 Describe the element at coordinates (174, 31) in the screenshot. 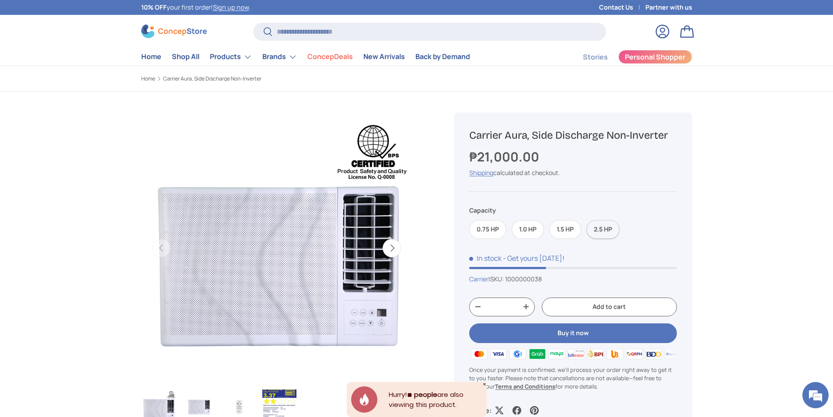

I see `img: ConcepStore` at that location.